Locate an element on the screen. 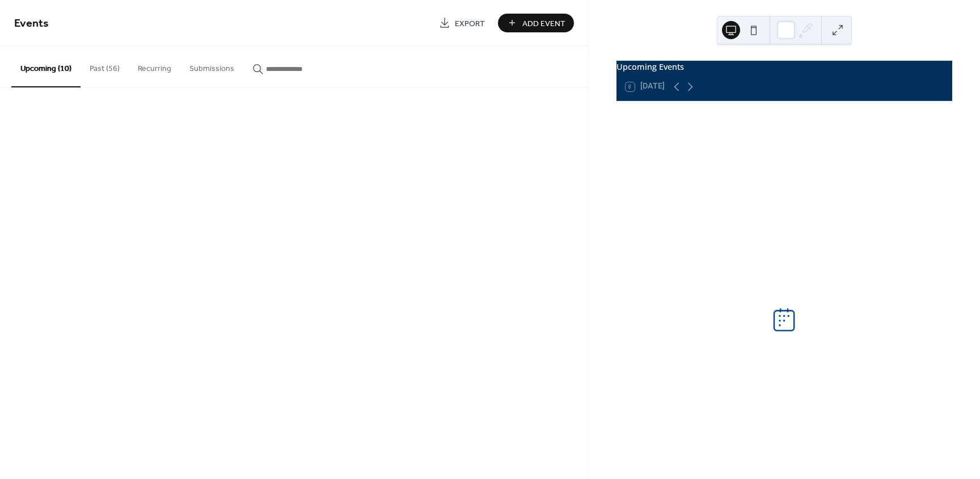 The image size is (980, 479). span: Export is located at coordinates (470, 23).